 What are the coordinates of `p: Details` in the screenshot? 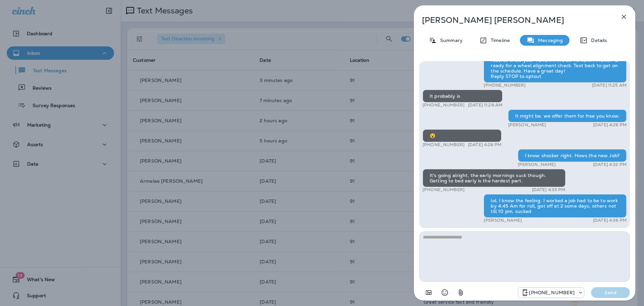 It's located at (597, 40).